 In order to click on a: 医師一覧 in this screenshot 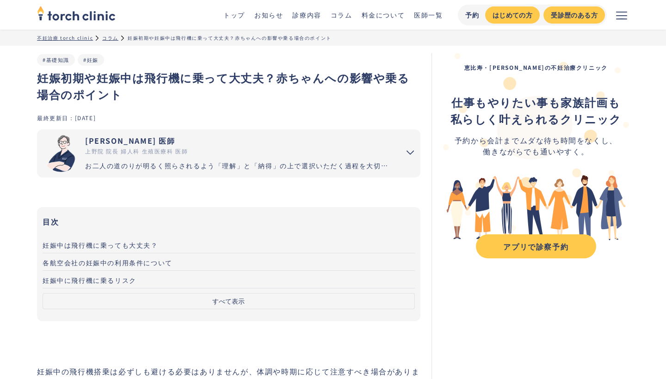, I will do `click(428, 15)`.